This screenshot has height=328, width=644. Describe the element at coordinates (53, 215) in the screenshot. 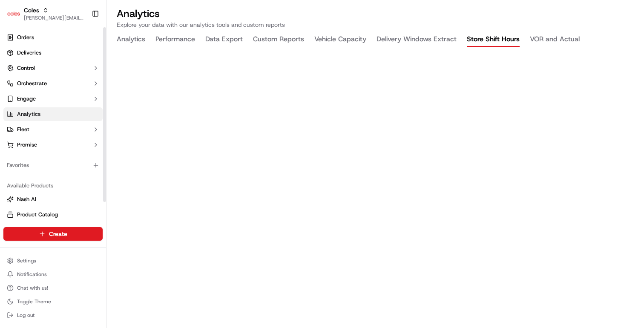

I see `a: Product Catalog` at that location.